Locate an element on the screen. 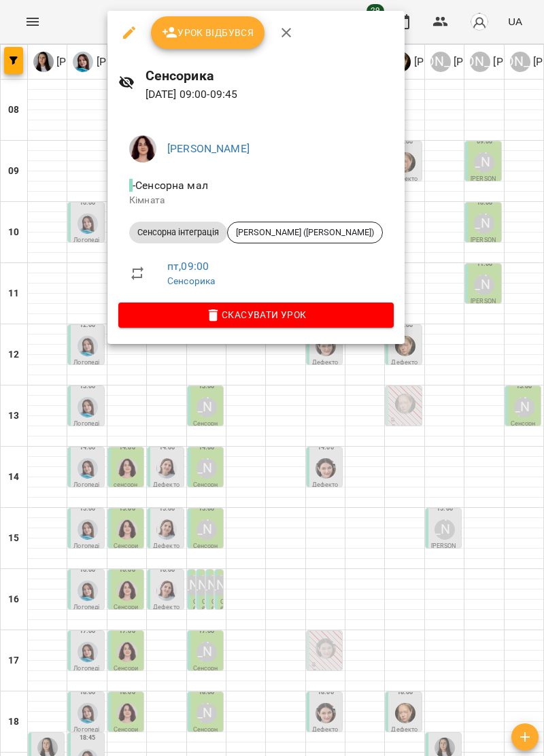 This screenshot has width=544, height=756. span: Сенсорна інтеграція is located at coordinates (178, 233).